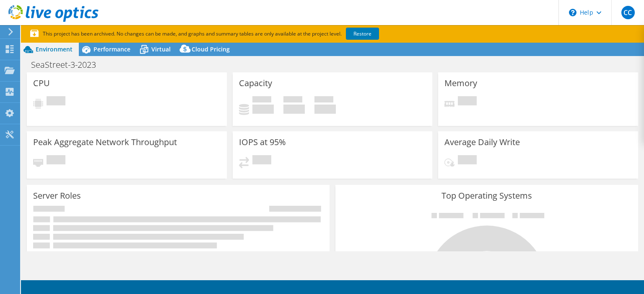 This screenshot has height=294, width=644. I want to click on span: Virtual, so click(161, 49).